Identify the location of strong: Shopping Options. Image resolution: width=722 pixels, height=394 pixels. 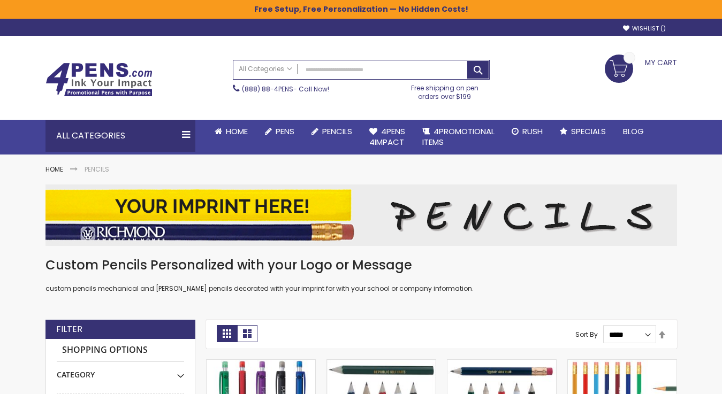
(120, 351).